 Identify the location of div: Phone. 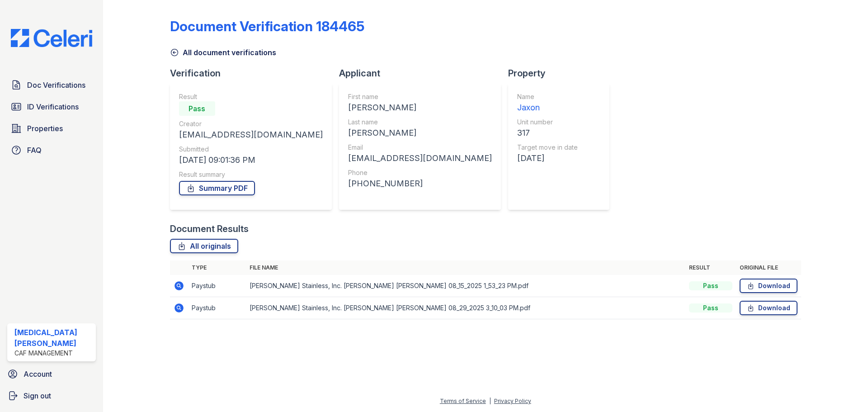
(420, 173).